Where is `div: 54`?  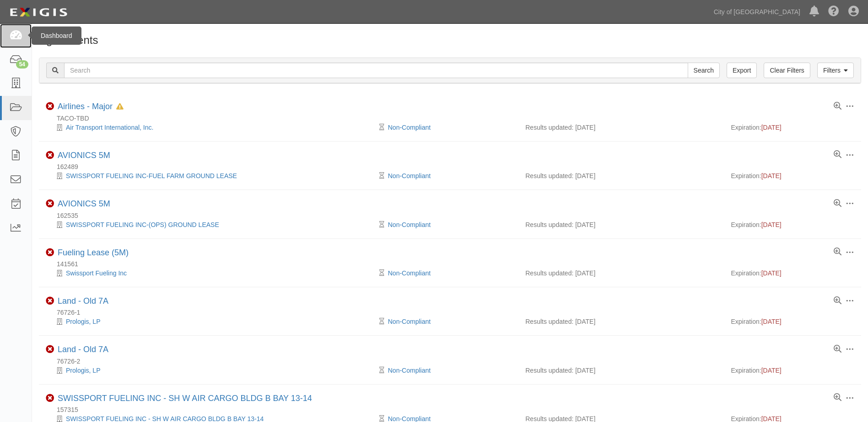
div: 54 is located at coordinates (22, 64).